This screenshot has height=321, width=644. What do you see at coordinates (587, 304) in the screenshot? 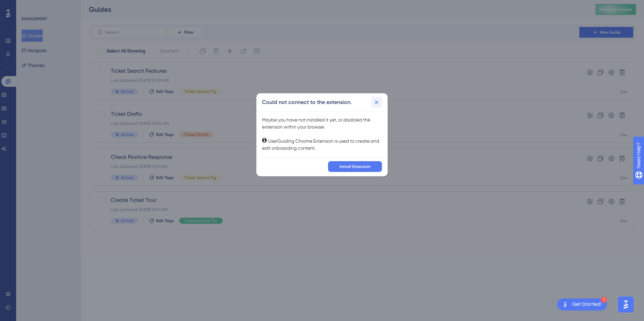
I see `div: Get Started!` at bounding box center [587, 304].